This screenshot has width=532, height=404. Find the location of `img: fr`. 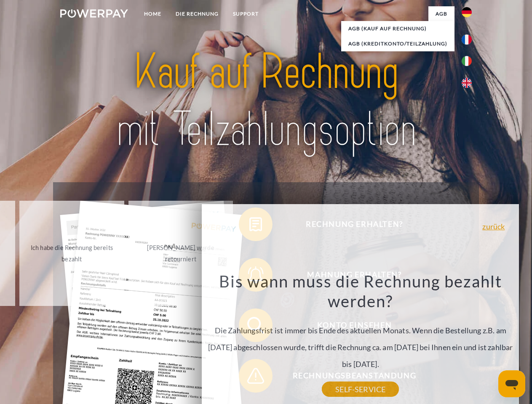

img: fr is located at coordinates (467, 40).